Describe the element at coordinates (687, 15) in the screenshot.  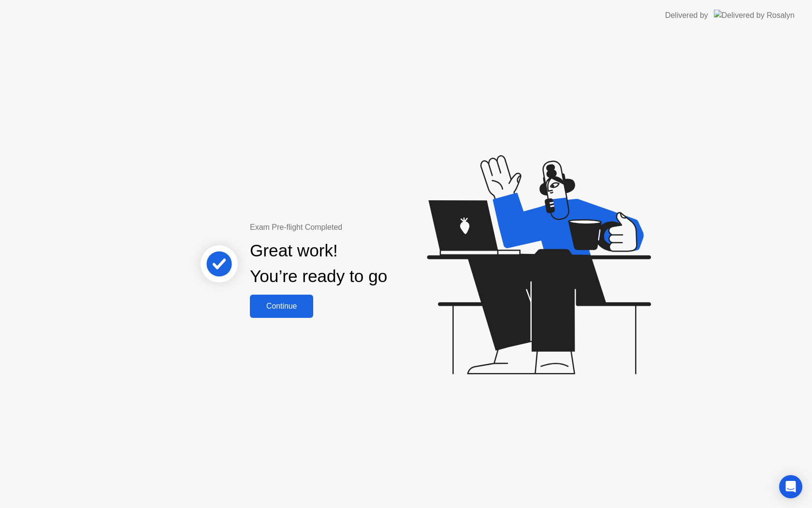
I see `div: Delivered by` at that location.